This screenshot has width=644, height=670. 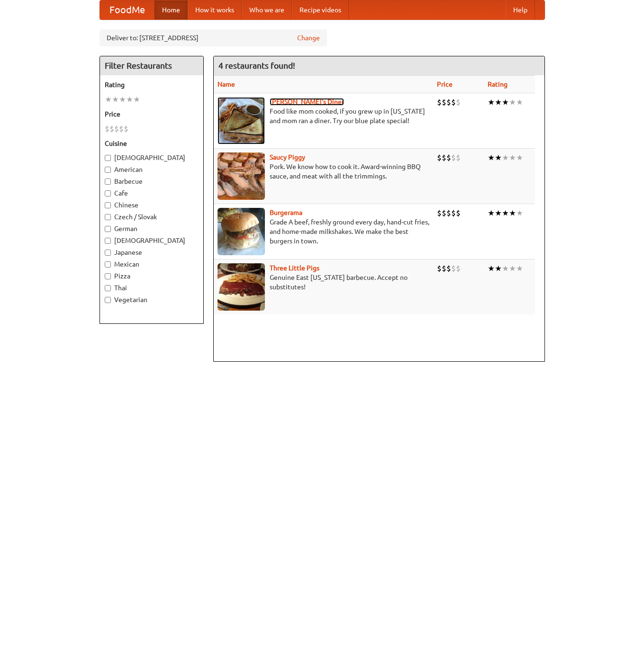 I want to click on label: Mexican, so click(x=152, y=264).